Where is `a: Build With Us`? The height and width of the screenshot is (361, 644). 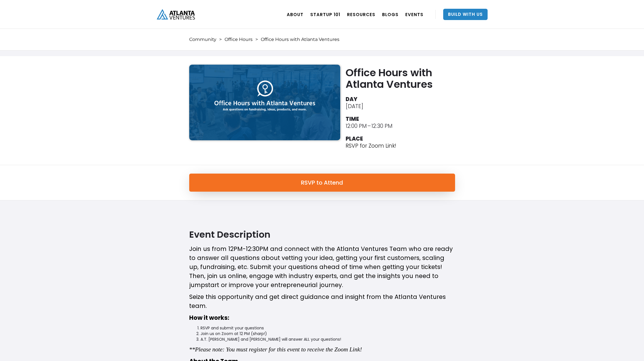 a: Build With Us is located at coordinates (465, 14).